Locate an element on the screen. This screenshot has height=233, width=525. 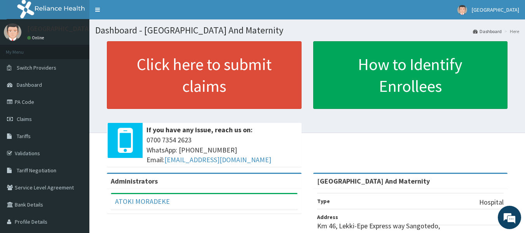
a: ATOKI MORADEKE is located at coordinates (142, 201).